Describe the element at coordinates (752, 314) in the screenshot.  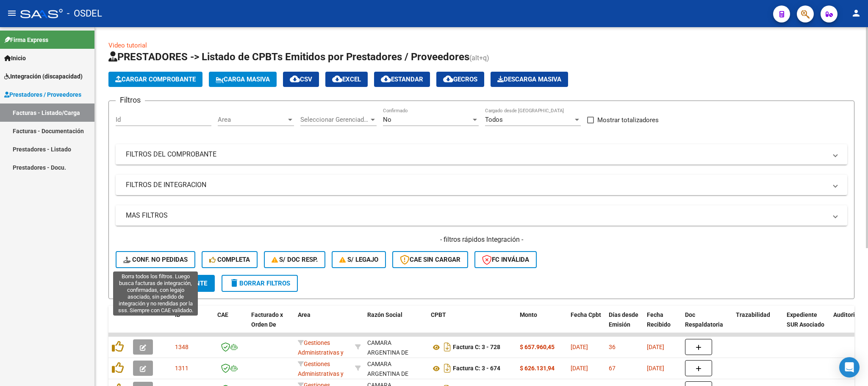
I see `span: Trazabilidad` at that location.